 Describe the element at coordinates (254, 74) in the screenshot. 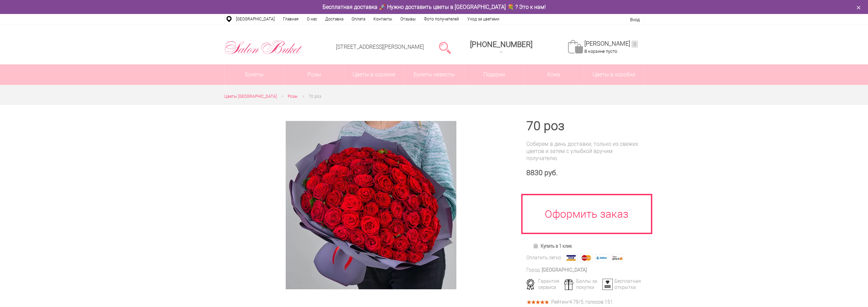

I see `a: Букеты` at that location.